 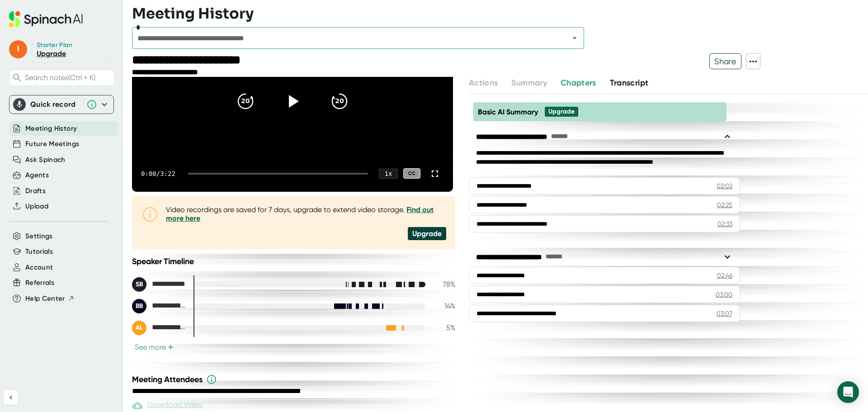 What do you see at coordinates (139, 328) in the screenshot?
I see `div: AL` at bounding box center [139, 328].